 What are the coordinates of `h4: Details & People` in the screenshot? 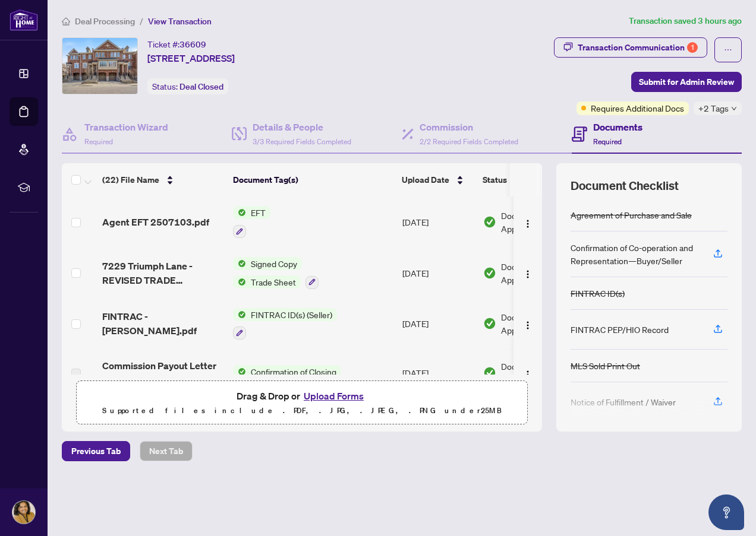 It's located at (302, 127).